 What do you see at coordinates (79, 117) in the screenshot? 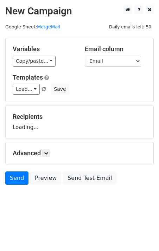
I see `h5: Recipients` at bounding box center [79, 117].